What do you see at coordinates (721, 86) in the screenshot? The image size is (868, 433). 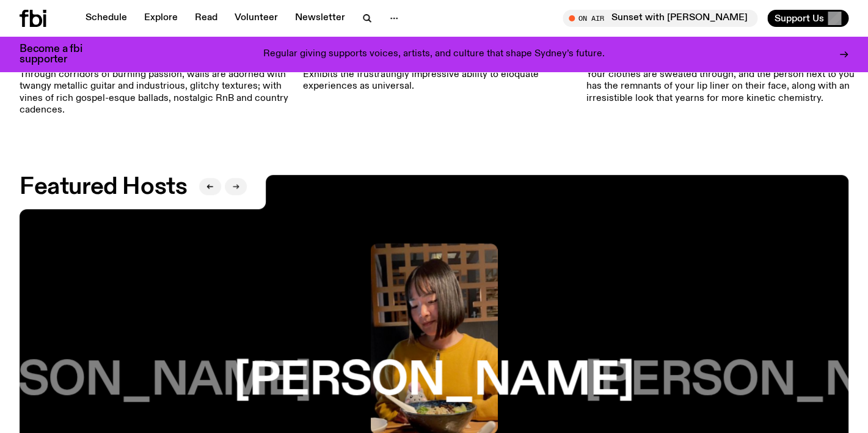 I see `p: Your clothes are sweated through, and the person next to you has the remnants of your lip liner o...` at bounding box center [721, 86].